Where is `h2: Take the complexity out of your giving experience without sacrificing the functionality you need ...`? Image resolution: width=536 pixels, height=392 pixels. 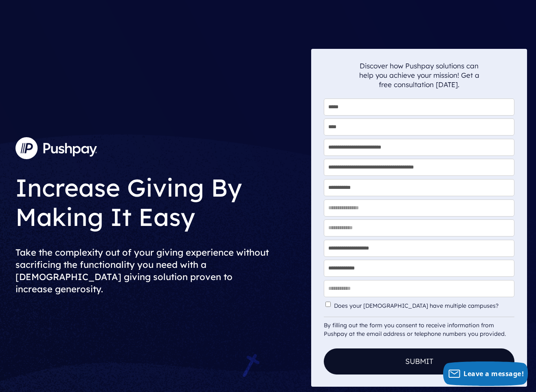 h2: Take the complexity out of your giving experience without sacrificing the functionality you need ... is located at coordinates (160, 271).